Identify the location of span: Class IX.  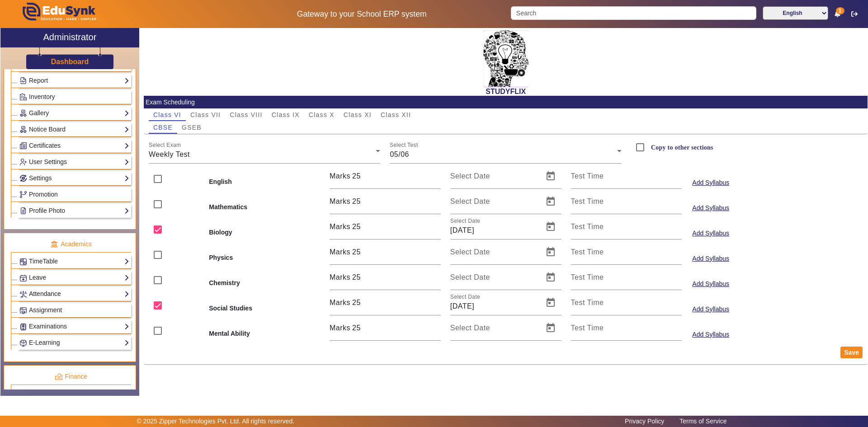
(286, 114).